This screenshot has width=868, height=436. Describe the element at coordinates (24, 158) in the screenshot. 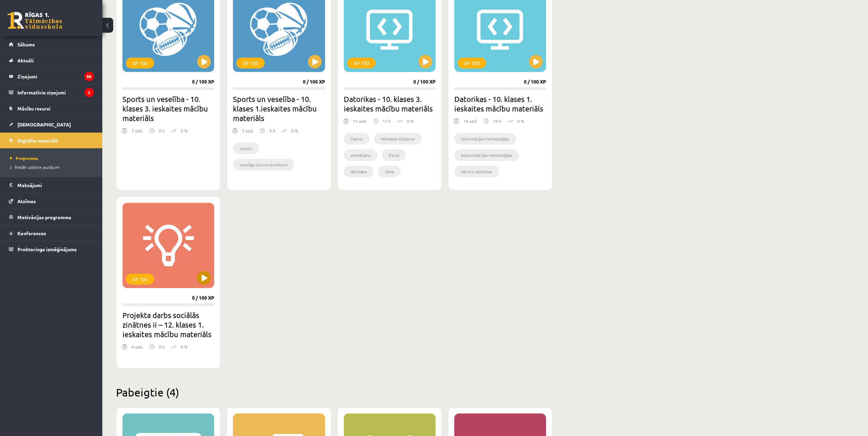

I see `span: Programma` at that location.